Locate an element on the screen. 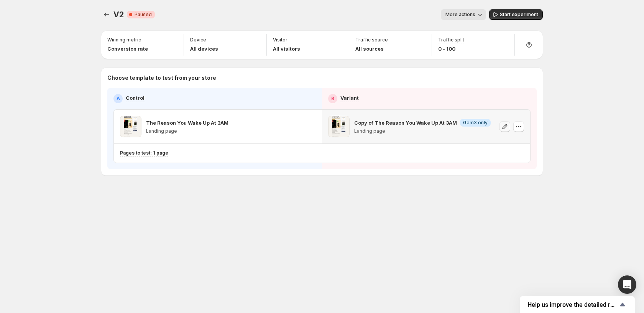 The image size is (644, 313). span: Help us improve the detailed report for A/B campaigns is located at coordinates (573, 304).